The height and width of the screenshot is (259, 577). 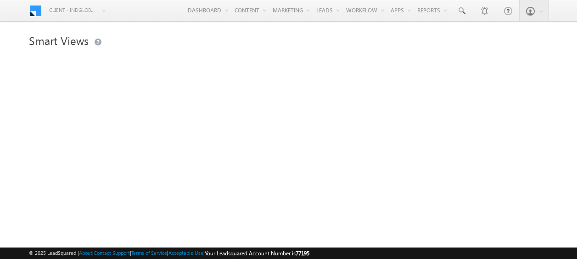 What do you see at coordinates (112, 253) in the screenshot?
I see `a: Contact Support` at bounding box center [112, 253].